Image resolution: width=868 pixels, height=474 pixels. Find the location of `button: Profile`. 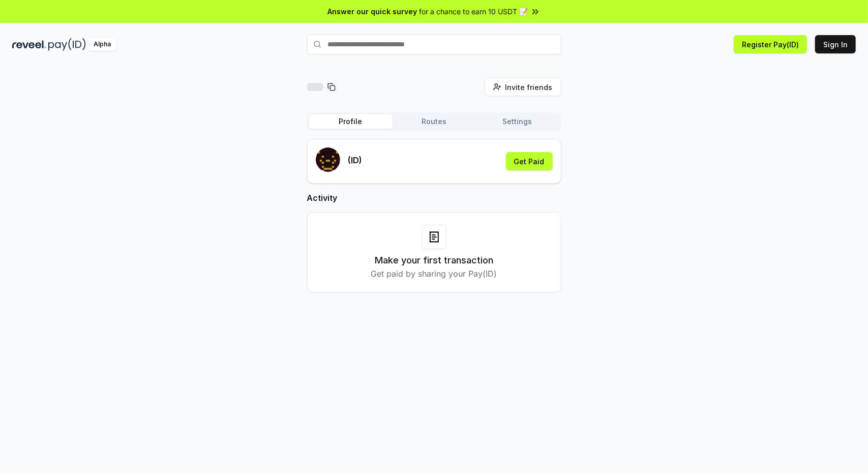

button: Profile is located at coordinates (351, 121).